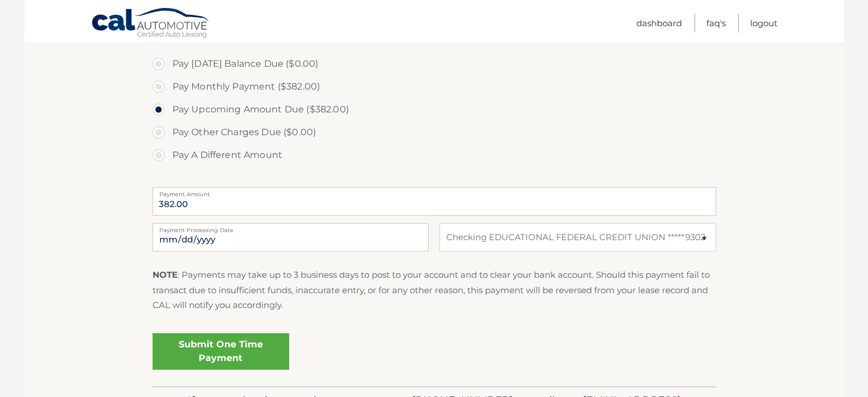 This screenshot has height=397, width=868. I want to click on label: Pay Monthly Payment ($382.00), so click(434, 87).